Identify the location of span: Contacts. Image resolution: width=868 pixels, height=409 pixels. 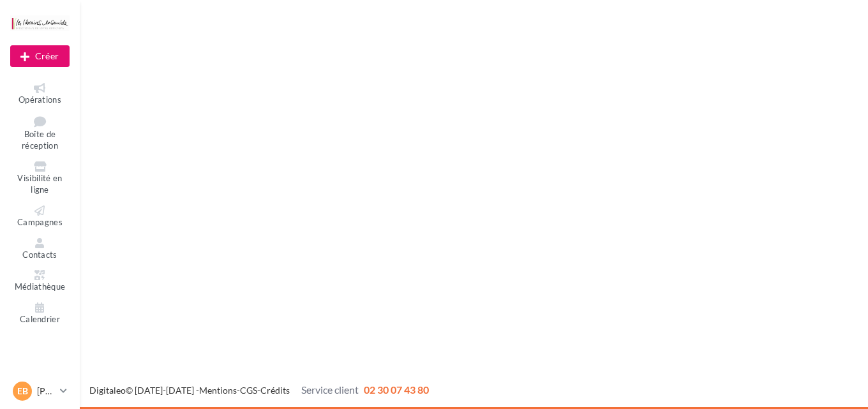
(40, 255).